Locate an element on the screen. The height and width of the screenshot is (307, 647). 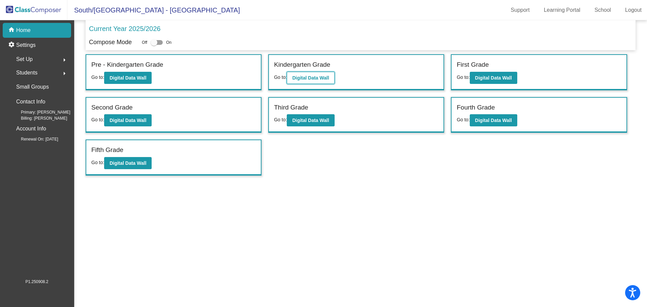
a: Learning Portal is located at coordinates (562, 10).